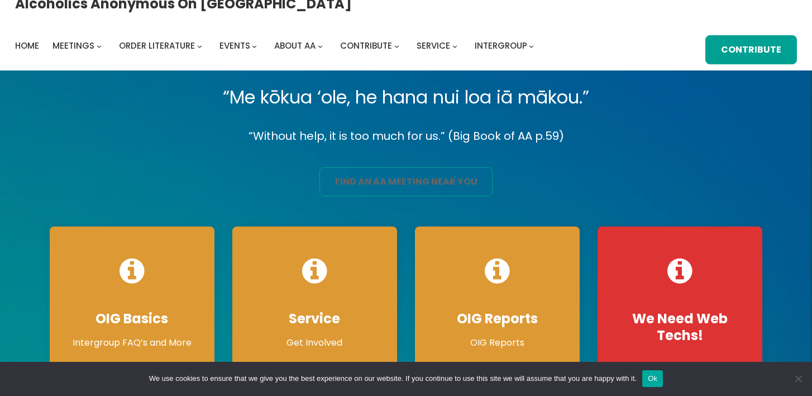 This screenshot has width=812, height=396. I want to click on nav: Intergroup, so click(277, 46).